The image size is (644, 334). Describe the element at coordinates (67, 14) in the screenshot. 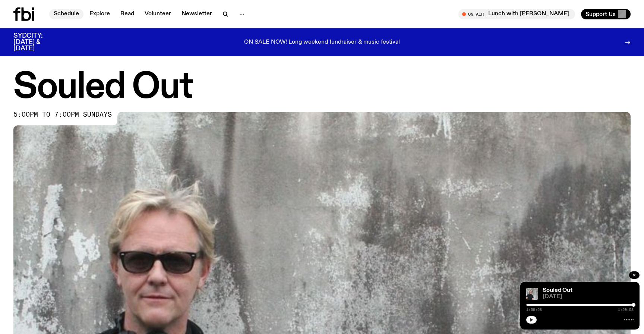

I see `a: Schedule` at that location.